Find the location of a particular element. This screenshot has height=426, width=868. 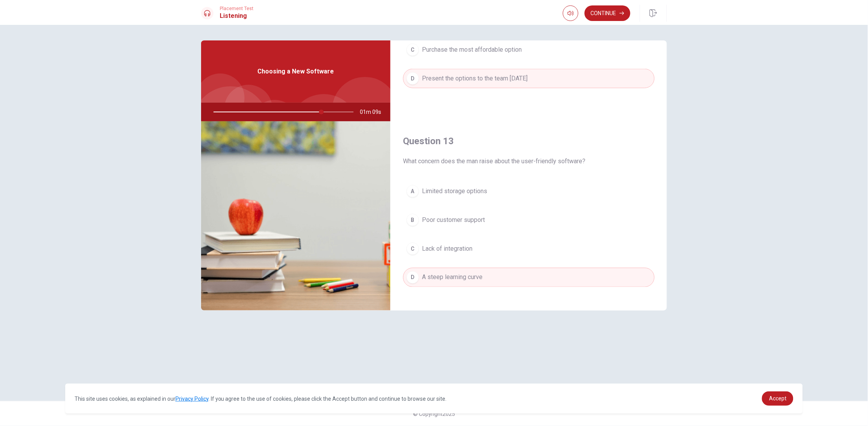

button: DA steep learning curve is located at coordinates (529, 277).